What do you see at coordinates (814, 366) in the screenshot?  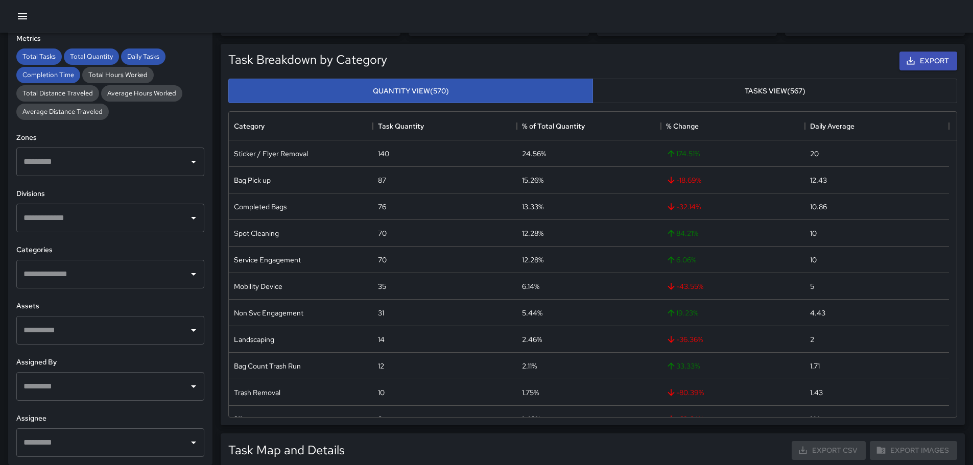 I see `div: 1.71` at bounding box center [814, 366].